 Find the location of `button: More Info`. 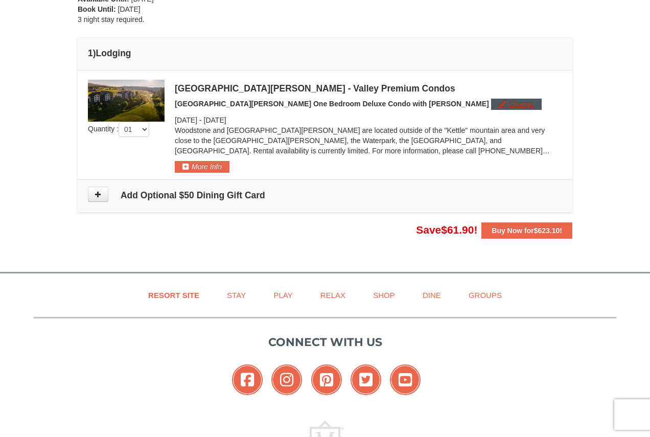

button: More Info is located at coordinates (202, 167).